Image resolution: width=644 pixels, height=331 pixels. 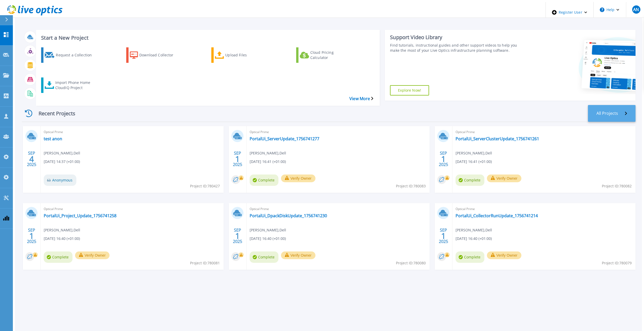 What do you see at coordinates (160, 55) in the screenshot?
I see `div: Download Collector` at bounding box center [160, 55].